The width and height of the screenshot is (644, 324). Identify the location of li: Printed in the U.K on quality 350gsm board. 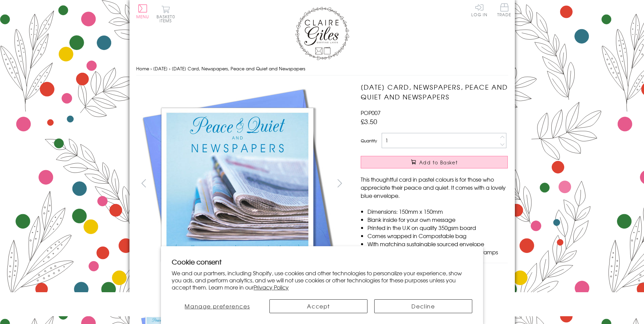
(438, 228).